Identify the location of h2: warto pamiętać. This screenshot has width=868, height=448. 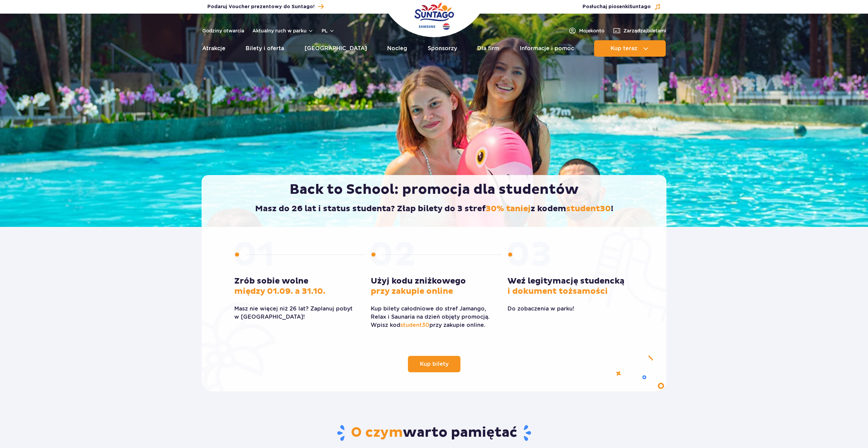
(434, 432).